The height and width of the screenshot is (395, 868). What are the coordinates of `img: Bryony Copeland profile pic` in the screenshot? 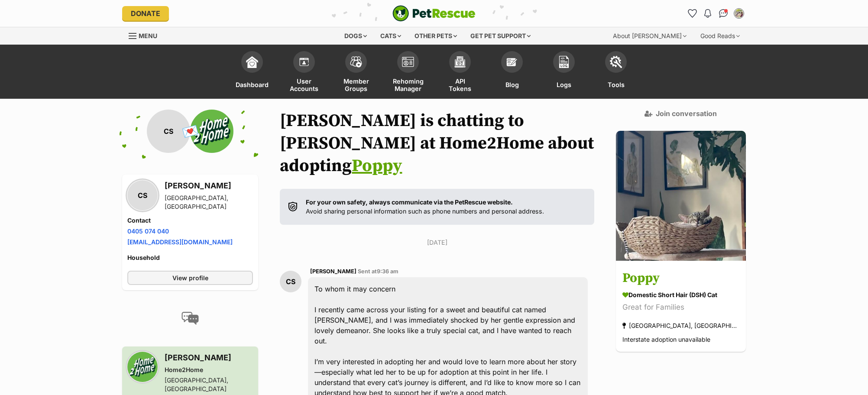 It's located at (739, 13).